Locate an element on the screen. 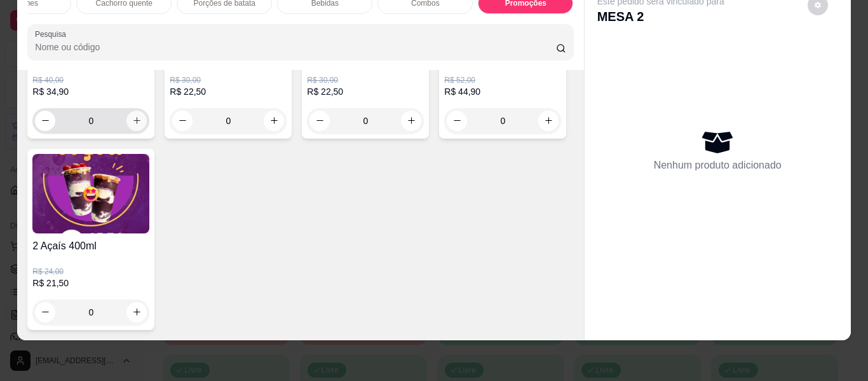  label: Pesquisa is located at coordinates (53, 34).